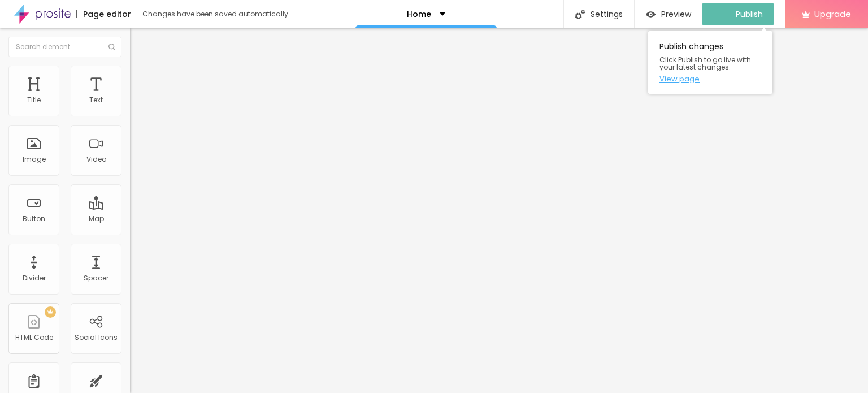 This screenshot has width=868, height=393. I want to click on div: Video, so click(96, 160).